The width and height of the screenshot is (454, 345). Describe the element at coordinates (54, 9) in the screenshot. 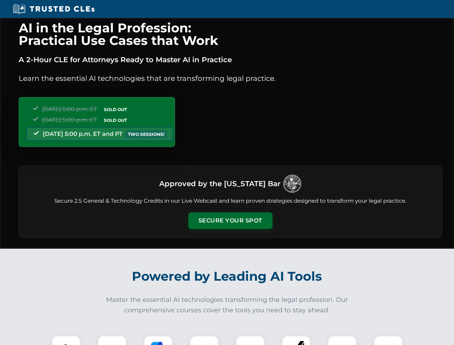

I see `img: Trusted CLEs` at that location.